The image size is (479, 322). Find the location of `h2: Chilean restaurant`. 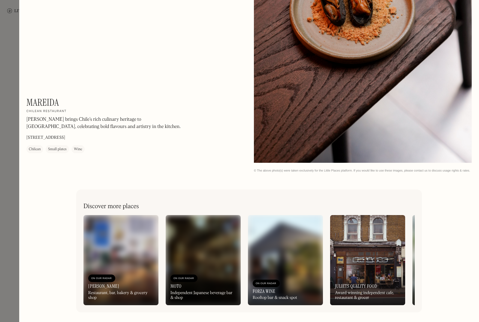

h2: Chilean restaurant is located at coordinates (47, 111).